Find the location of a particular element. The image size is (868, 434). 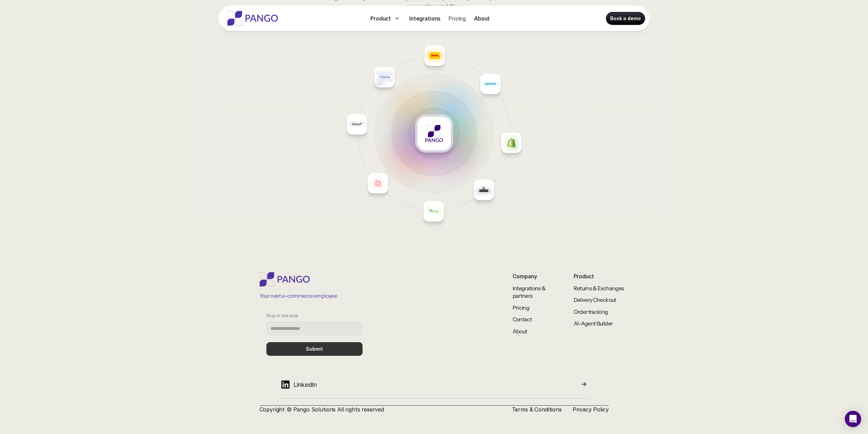

p: LinkedIn is located at coordinates (306, 384).